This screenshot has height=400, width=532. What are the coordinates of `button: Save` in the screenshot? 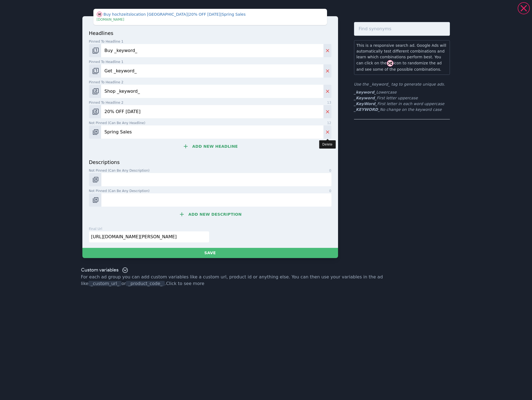 It's located at (210, 253).